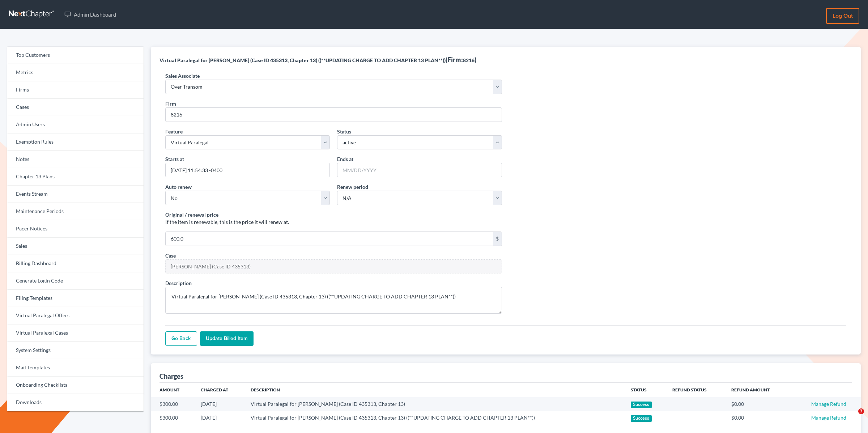 The height and width of the screenshot is (433, 868). What do you see at coordinates (75, 177) in the screenshot?
I see `a: Chapter 13 Plans` at bounding box center [75, 177].